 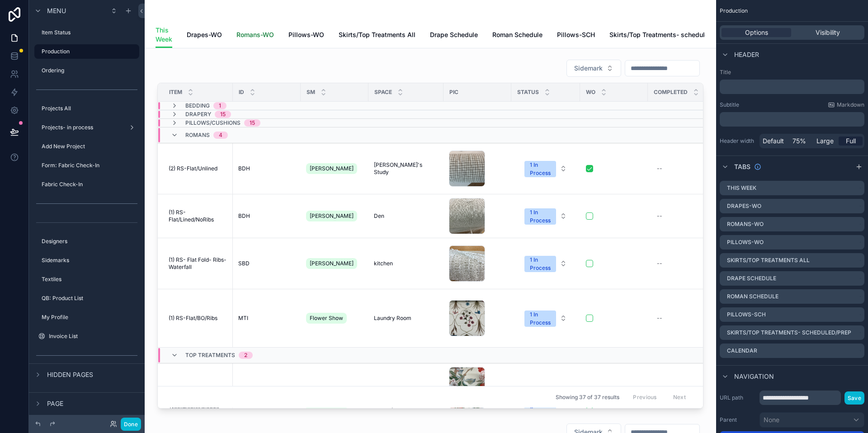 I want to click on span: Production, so click(x=734, y=11).